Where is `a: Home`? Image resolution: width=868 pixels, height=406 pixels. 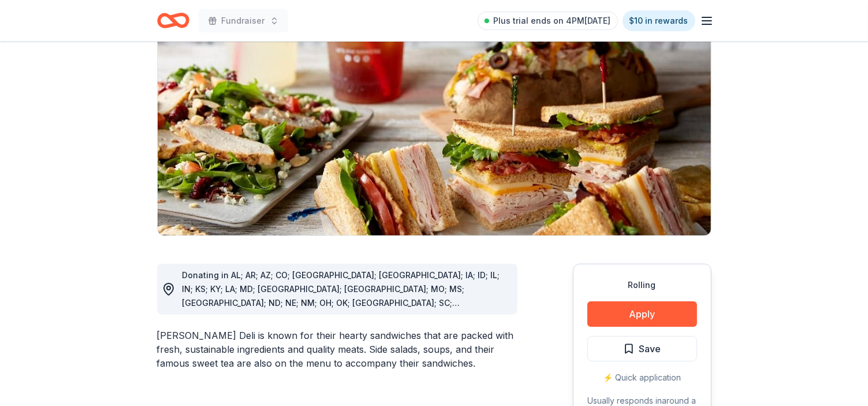
a: Home is located at coordinates (173, 20).